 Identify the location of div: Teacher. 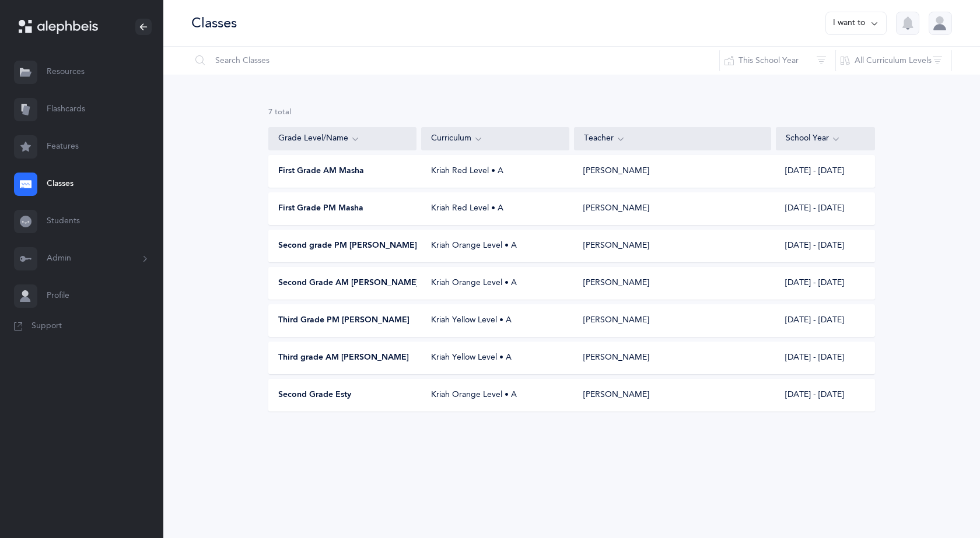
(673, 139).